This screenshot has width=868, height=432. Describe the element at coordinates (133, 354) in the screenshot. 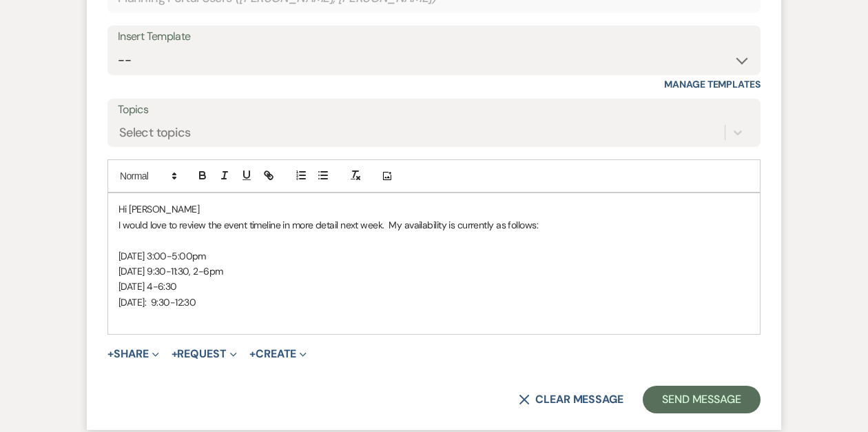

I see `button: Share` at that location.